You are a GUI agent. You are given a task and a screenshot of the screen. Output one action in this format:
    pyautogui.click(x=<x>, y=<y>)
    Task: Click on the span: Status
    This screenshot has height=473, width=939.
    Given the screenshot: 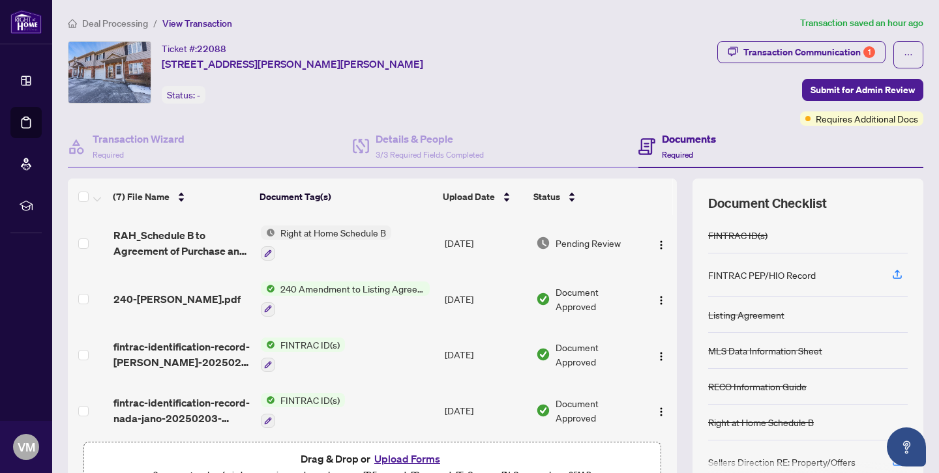 What is the action you would take?
    pyautogui.click(x=546, y=197)
    